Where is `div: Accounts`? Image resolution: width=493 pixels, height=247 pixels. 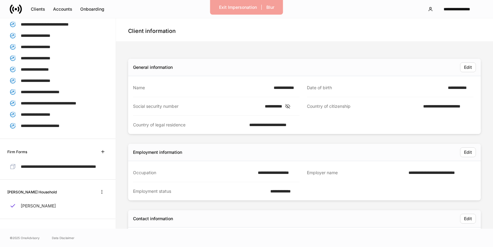
div: Accounts is located at coordinates (63, 9).